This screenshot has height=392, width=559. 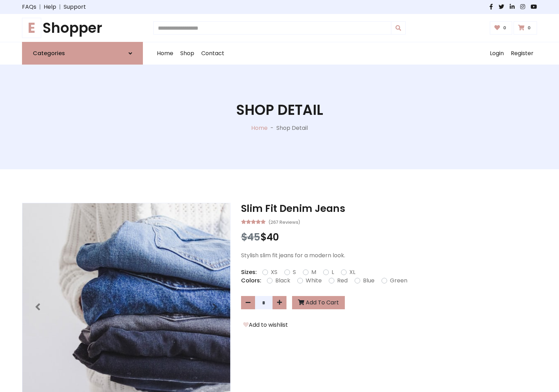 What do you see at coordinates (314, 281) in the screenshot?
I see `label: White` at bounding box center [314, 281].